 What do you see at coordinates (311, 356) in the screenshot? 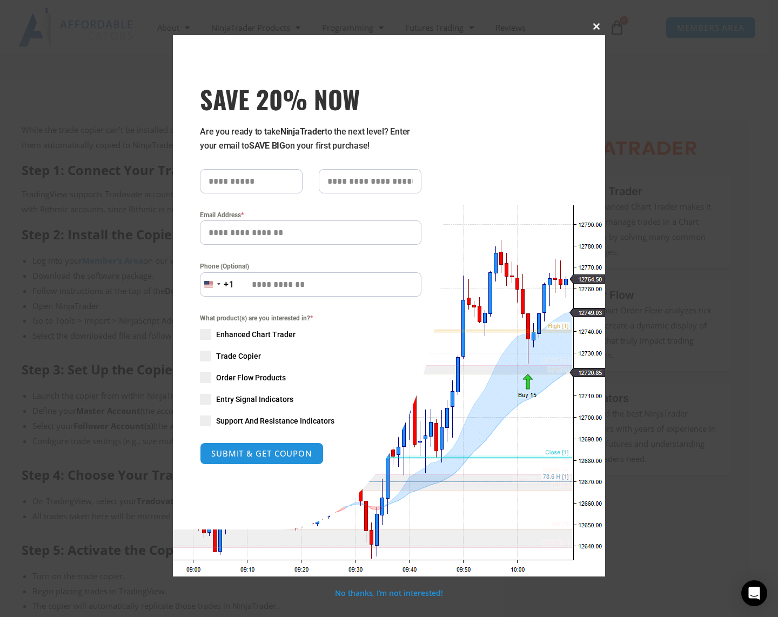
I see `label: Trade Copier` at bounding box center [311, 356].